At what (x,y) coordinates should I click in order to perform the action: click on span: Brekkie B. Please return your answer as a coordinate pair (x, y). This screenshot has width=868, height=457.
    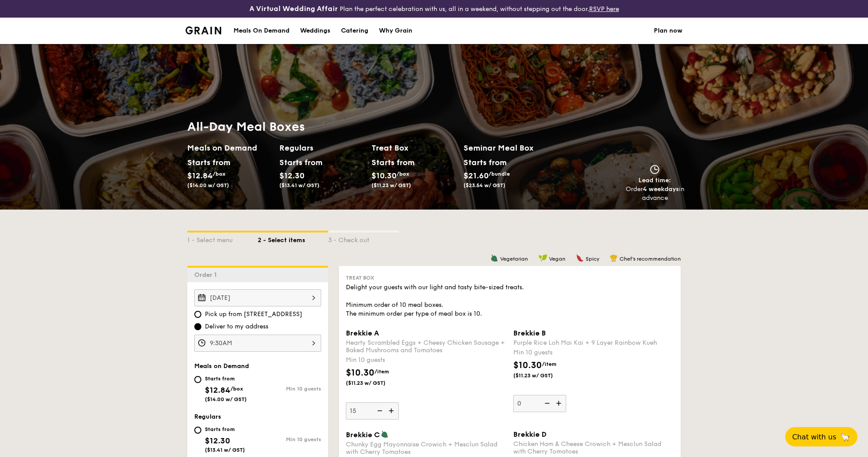
    Looking at the image, I should click on (529, 333).